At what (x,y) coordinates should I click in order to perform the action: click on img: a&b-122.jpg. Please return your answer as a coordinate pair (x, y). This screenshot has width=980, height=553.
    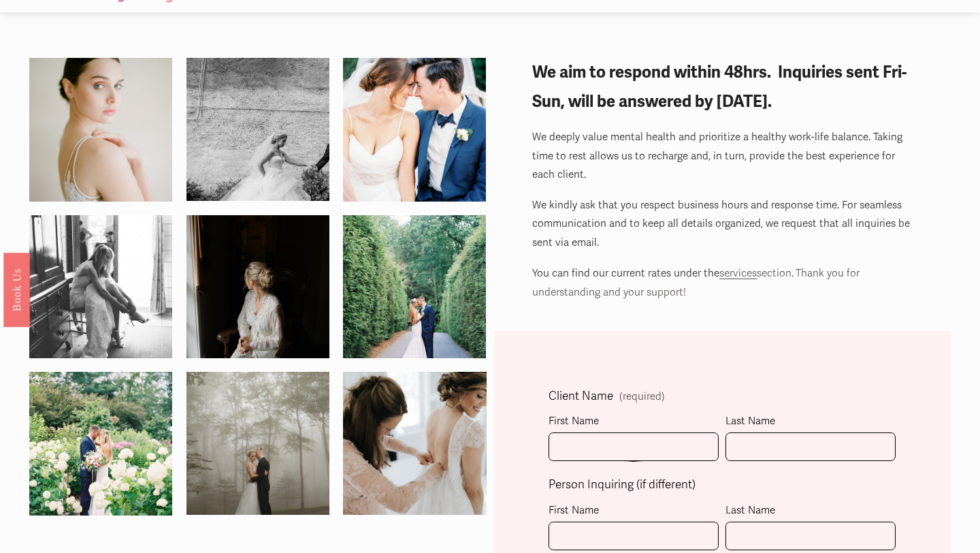
    Looking at the image, I should click on (257, 287).